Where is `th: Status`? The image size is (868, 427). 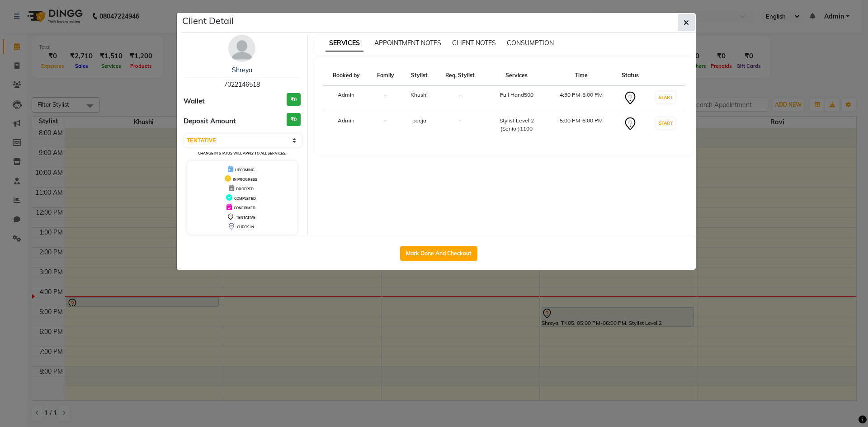 th: Status is located at coordinates (630, 76).